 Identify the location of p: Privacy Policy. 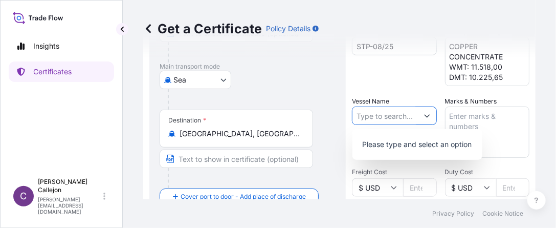
(453, 213).